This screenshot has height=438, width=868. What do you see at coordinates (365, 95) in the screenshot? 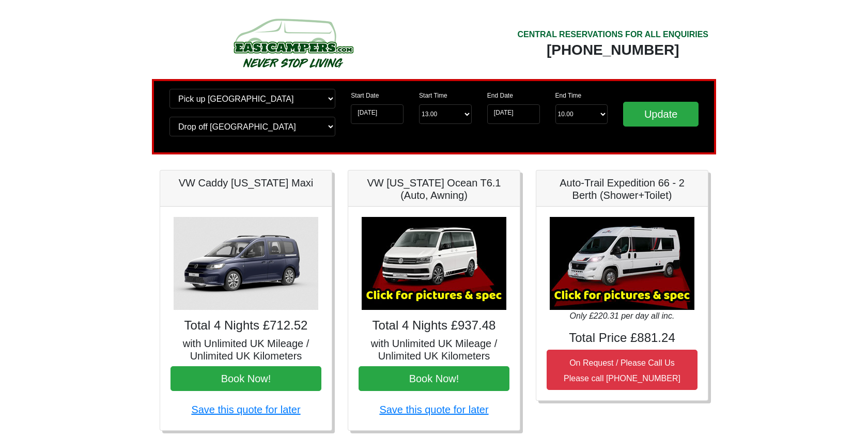
I see `label: Start Date` at bounding box center [365, 95].